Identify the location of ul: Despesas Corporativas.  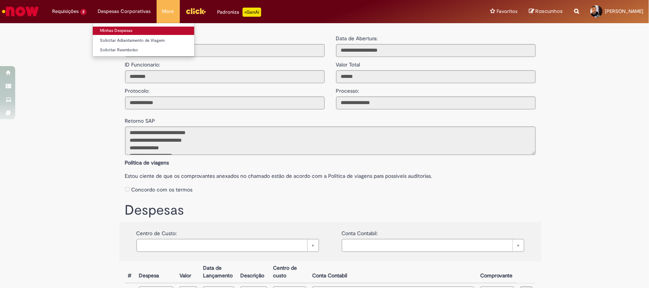
(143, 40).